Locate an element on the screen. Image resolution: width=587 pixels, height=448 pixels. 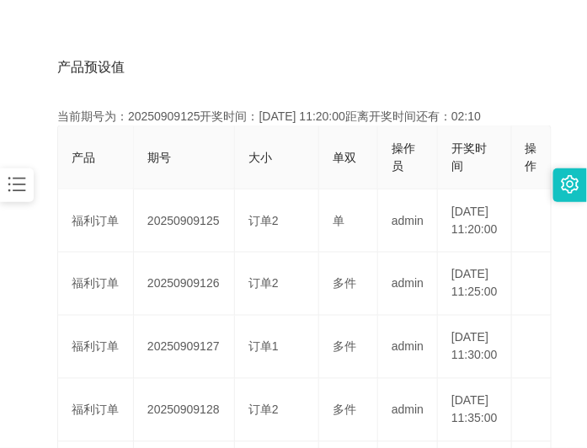
td: 20250909126 is located at coordinates (184, 284).